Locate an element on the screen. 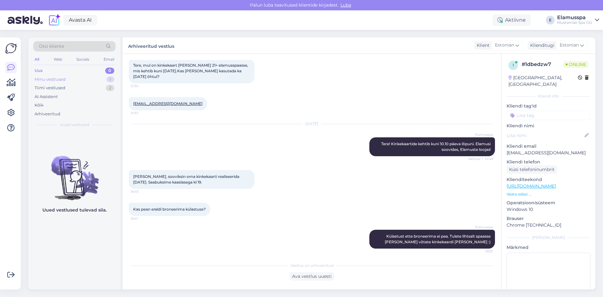 This screenshot has height=297, width=603. img: No chats is located at coordinates (74, 173).